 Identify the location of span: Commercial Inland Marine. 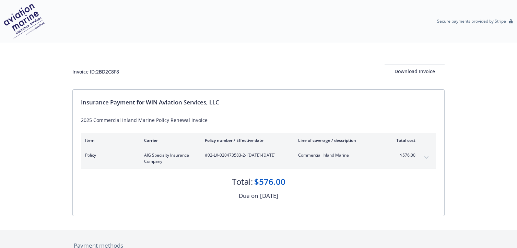
(338, 155).